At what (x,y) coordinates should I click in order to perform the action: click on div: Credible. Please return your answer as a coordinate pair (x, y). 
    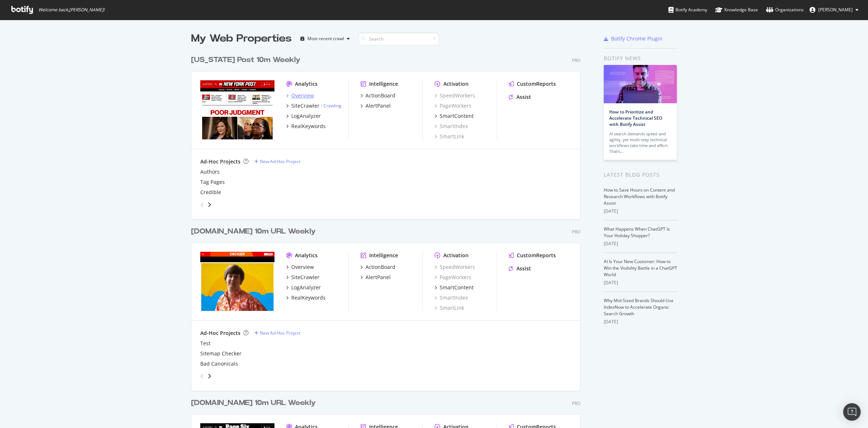
    Looking at the image, I should click on (210, 192).